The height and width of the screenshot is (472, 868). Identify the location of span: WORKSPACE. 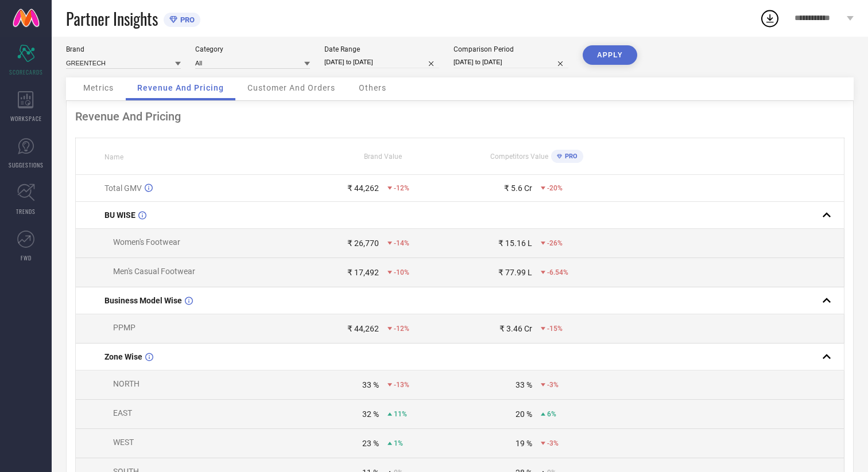
(26, 118).